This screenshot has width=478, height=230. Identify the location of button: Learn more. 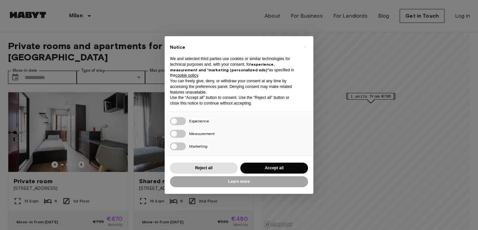
(239, 182).